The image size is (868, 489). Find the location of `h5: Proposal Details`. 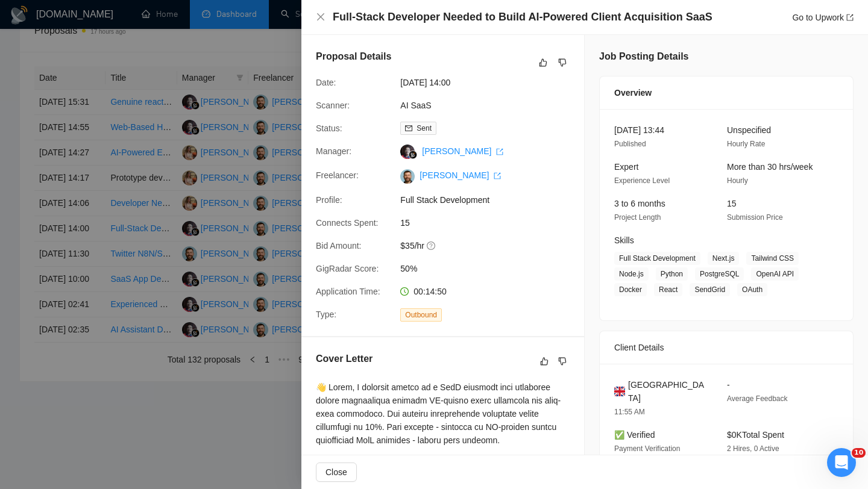

h5: Proposal Details is located at coordinates (353, 57).